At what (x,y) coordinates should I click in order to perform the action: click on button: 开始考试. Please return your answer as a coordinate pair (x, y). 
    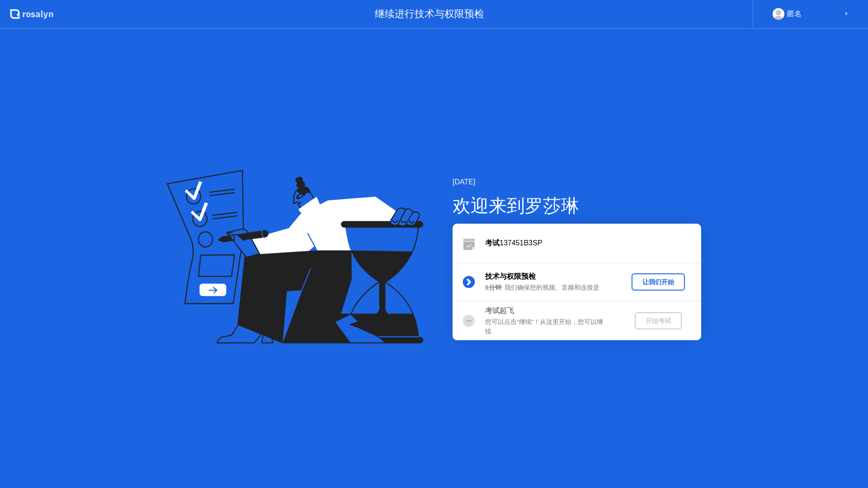
    Looking at the image, I should click on (658, 321).